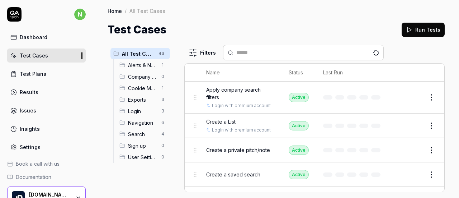 Image resolution: width=459 pixels, height=198 pixels. What do you see at coordinates (163, 134) in the screenshot?
I see `span: 4` at bounding box center [163, 134].